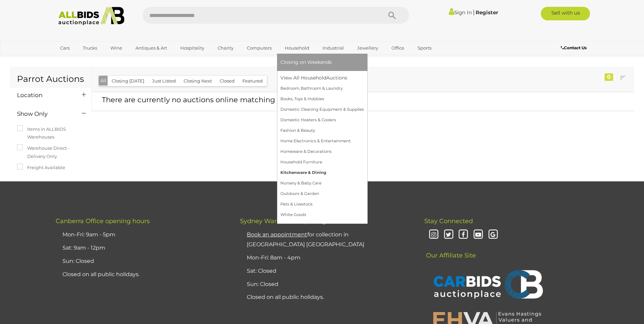  Describe the element at coordinates (565, 14) in the screenshot. I see `a: Sell with us` at that location.